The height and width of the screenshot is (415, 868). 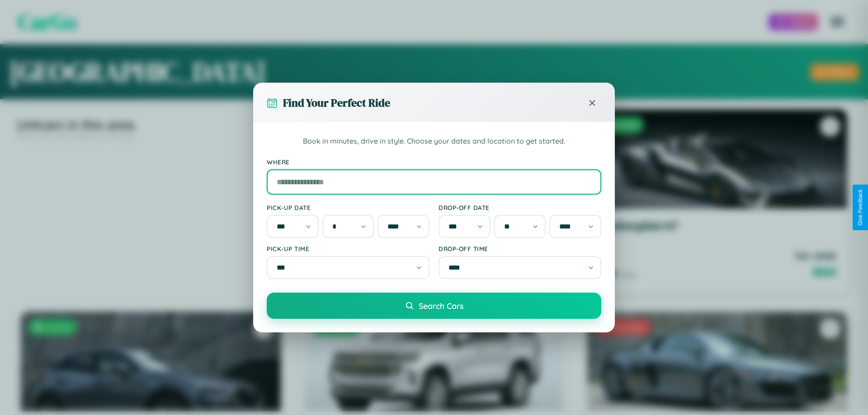 I want to click on label: Drop-off Time, so click(x=520, y=249).